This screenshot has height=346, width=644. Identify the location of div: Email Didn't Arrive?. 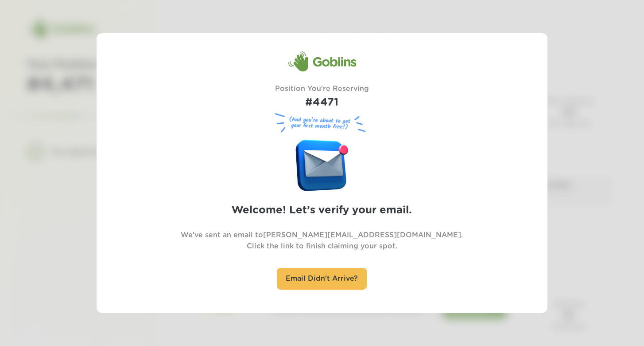
(322, 279).